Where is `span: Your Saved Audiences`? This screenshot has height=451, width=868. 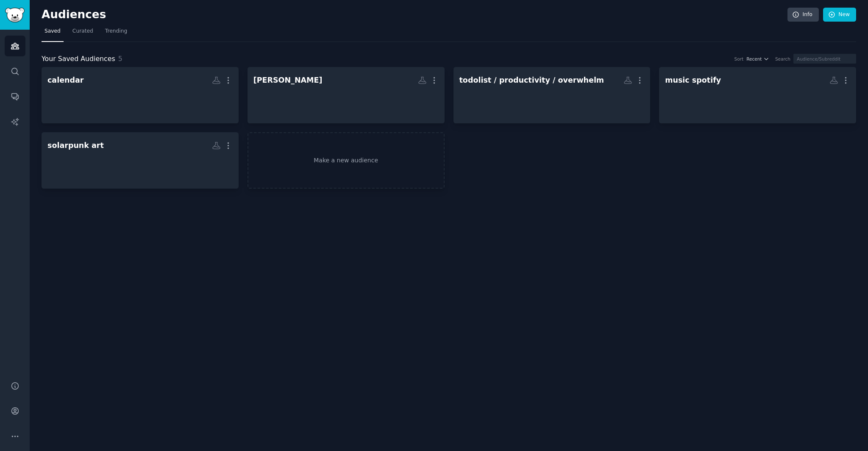
span: Your Saved Audiences is located at coordinates (79, 59).